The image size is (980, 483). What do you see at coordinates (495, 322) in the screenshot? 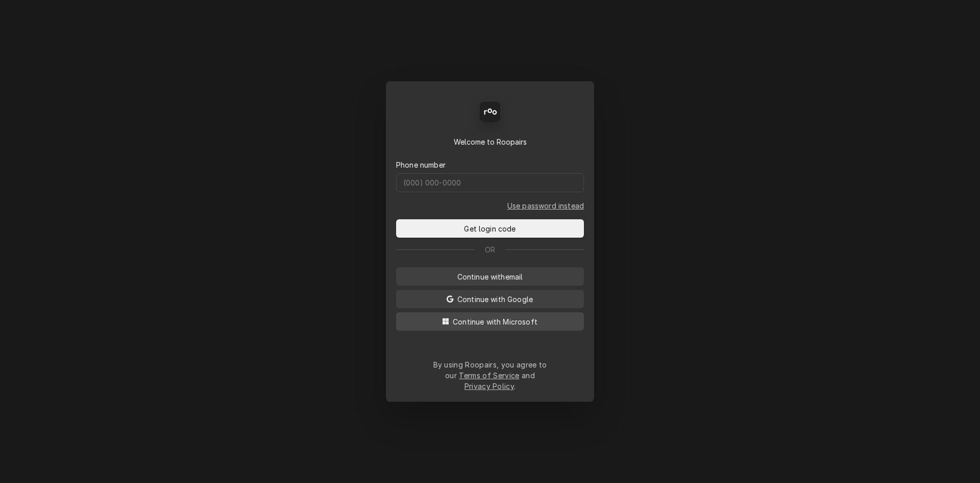
I see `span: Continue with Microsoft` at bounding box center [495, 322].